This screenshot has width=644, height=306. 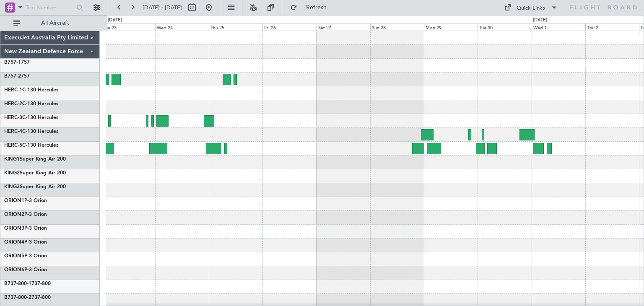 What do you see at coordinates (451, 27) in the screenshot?
I see `div: Mon 29` at bounding box center [451, 27].